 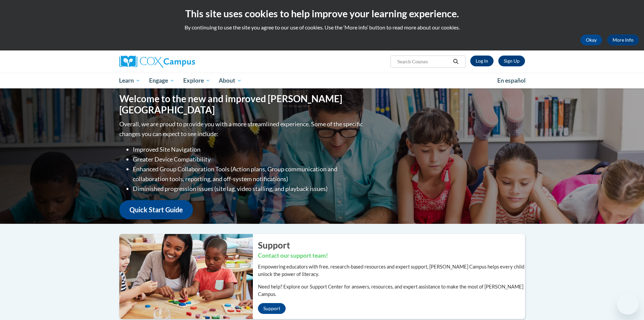 What do you see at coordinates (272, 308) in the screenshot?
I see `a: Support` at bounding box center [272, 308].